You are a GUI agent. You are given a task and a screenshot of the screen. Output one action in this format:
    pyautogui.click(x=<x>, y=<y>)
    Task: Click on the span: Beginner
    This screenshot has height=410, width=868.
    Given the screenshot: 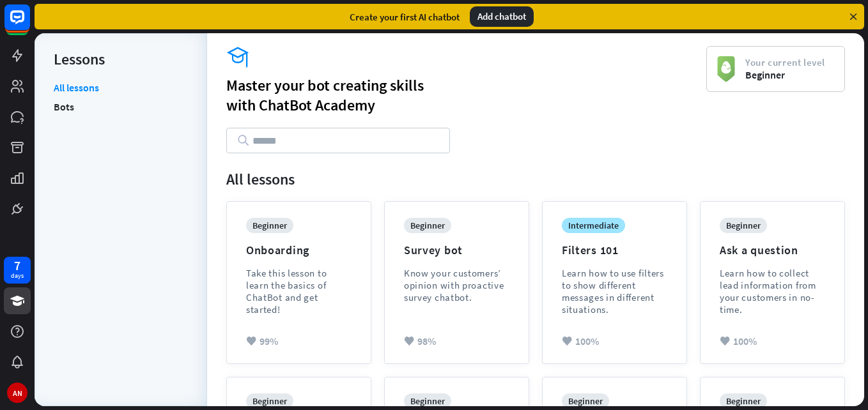 What is the action you would take?
    pyautogui.click(x=785, y=75)
    